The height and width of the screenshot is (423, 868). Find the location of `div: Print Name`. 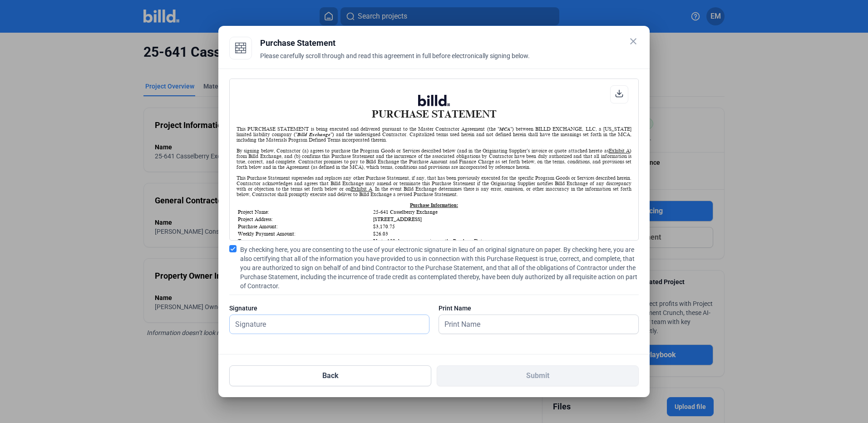

div: Print Name is located at coordinates (538, 308).